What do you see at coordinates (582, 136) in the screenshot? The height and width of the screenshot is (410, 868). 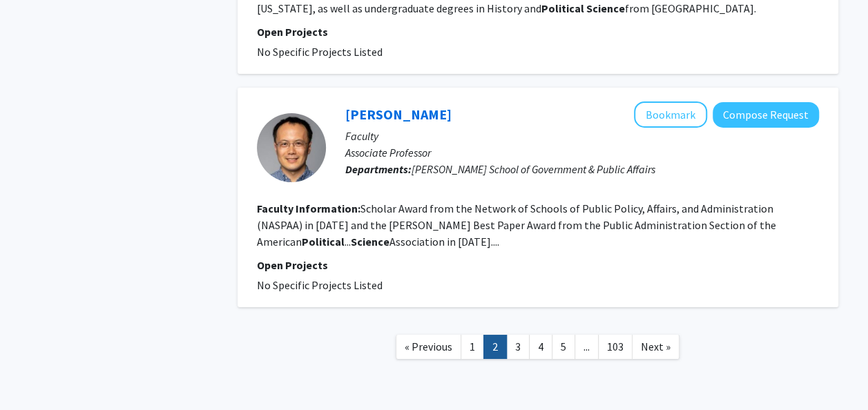 I see `p: Faculty` at bounding box center [582, 136].